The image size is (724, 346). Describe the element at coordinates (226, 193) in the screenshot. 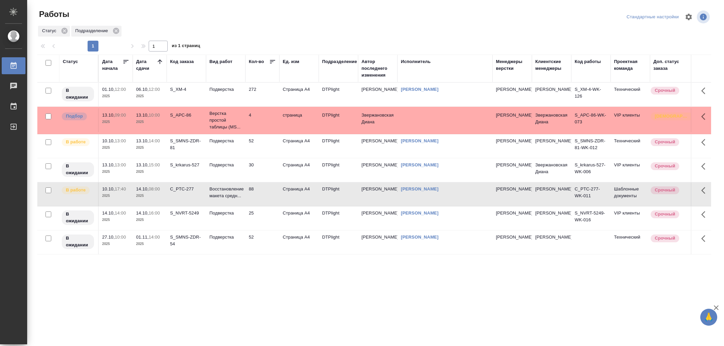

I see `p: Восстановление макета средн...` at that location.